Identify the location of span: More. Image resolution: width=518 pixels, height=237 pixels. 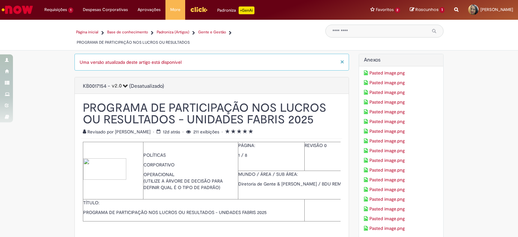
(175, 10).